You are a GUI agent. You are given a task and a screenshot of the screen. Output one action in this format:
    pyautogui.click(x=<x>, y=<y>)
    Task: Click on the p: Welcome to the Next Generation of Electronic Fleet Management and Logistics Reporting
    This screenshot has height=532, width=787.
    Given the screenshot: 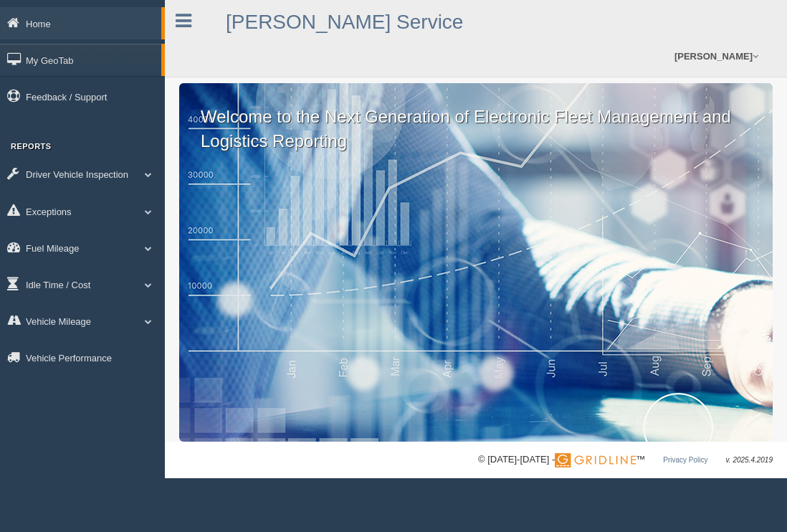 What is the action you would take?
    pyautogui.click(x=476, y=118)
    